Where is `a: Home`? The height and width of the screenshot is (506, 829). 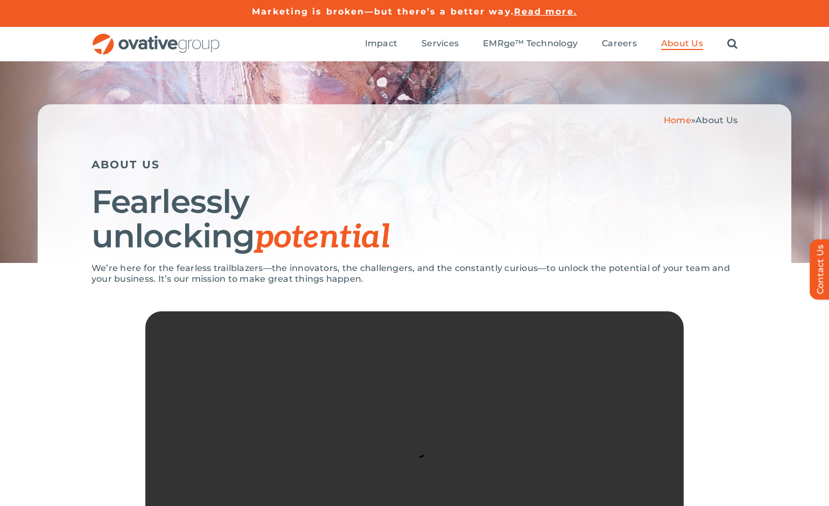 a: Home is located at coordinates (677, 120).